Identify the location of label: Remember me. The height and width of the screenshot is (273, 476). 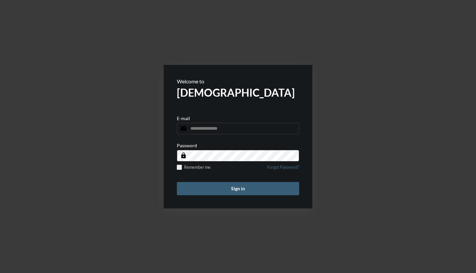
(194, 167).